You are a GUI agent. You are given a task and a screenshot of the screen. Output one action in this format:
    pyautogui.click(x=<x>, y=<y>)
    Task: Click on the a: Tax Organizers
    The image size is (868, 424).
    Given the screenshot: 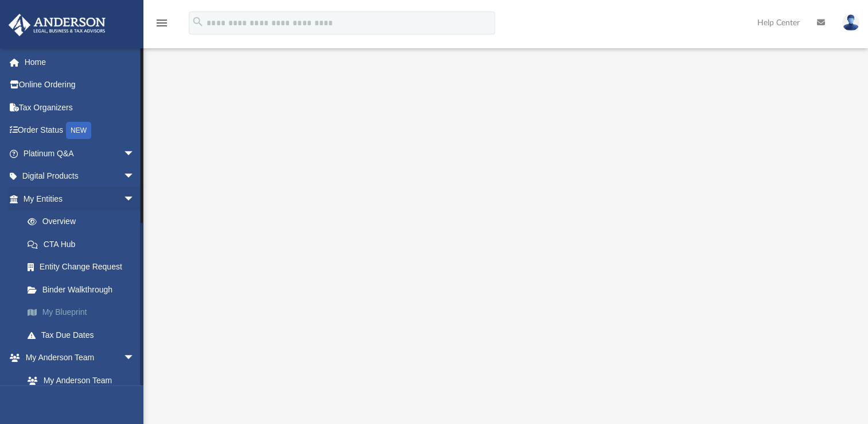 What is the action you would take?
    pyautogui.click(x=80, y=107)
    